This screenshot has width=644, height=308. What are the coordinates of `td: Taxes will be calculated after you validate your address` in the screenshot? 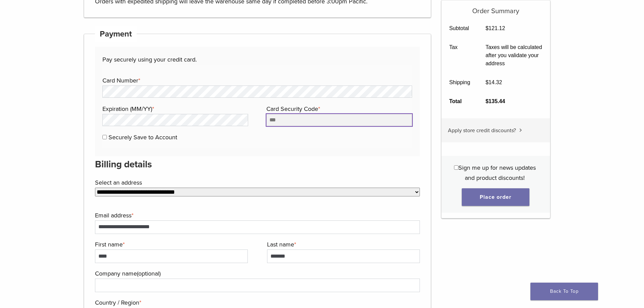 It's located at (514, 56).